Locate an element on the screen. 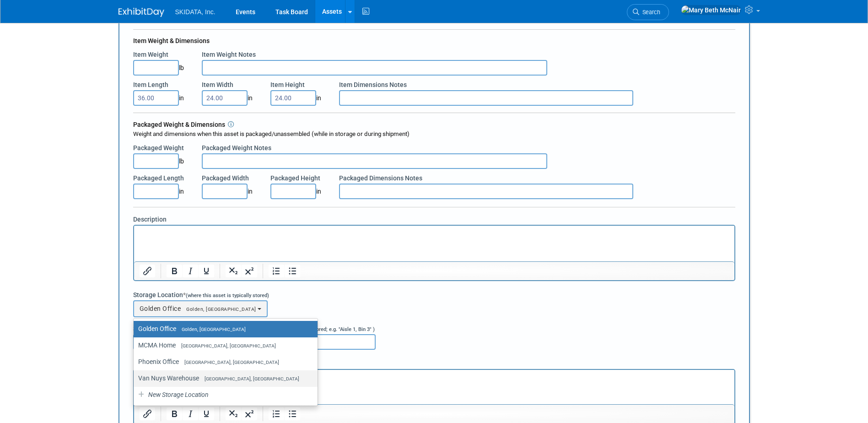  label: Packaged Length is located at coordinates (158, 178).